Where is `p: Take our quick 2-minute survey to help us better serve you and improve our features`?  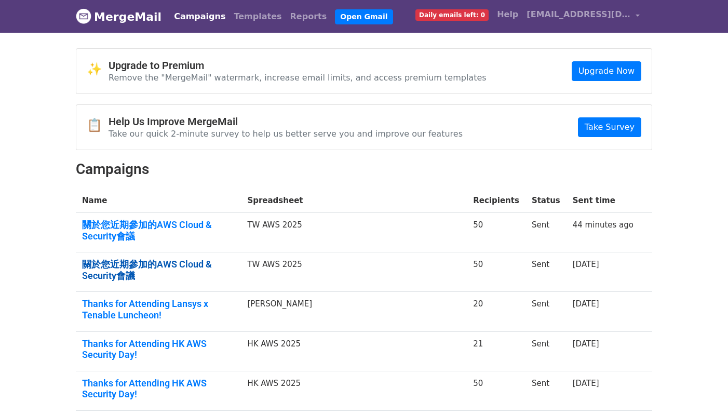 p: Take our quick 2-minute survey to help us better serve you and improve our features is located at coordinates (286, 133).